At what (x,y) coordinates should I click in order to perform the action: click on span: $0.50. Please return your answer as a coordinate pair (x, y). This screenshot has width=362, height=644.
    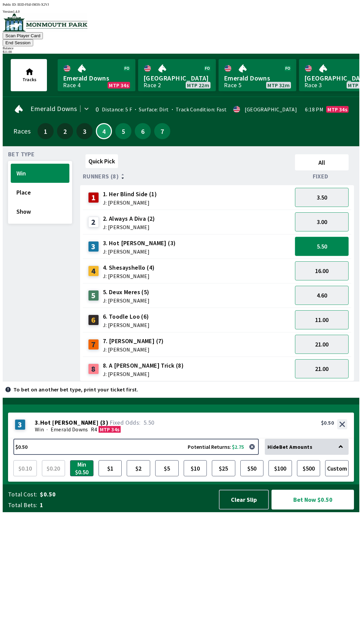
    Looking at the image, I should click on (126, 494).